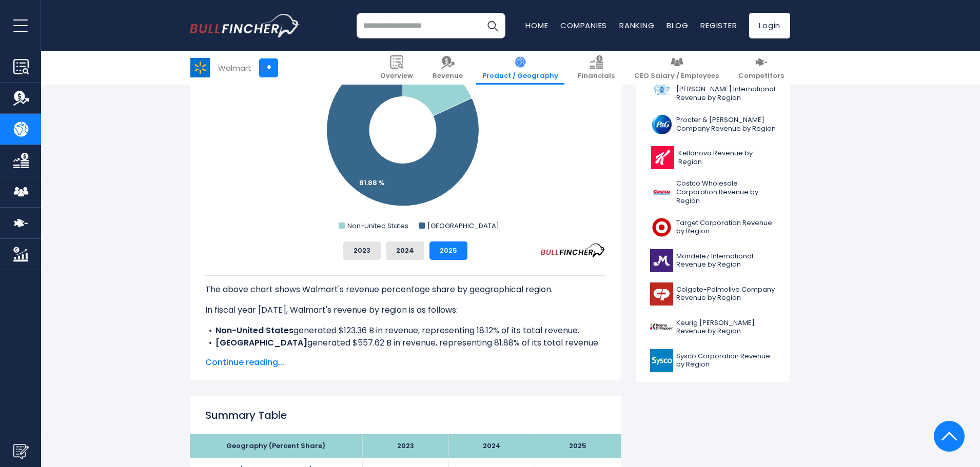  I want to click on img: PG logo, so click(661, 124).